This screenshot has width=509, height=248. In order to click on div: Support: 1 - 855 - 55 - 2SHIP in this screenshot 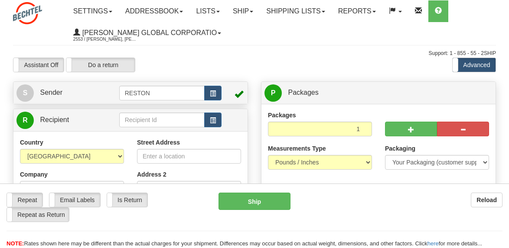, I will do `click(254, 53)`.